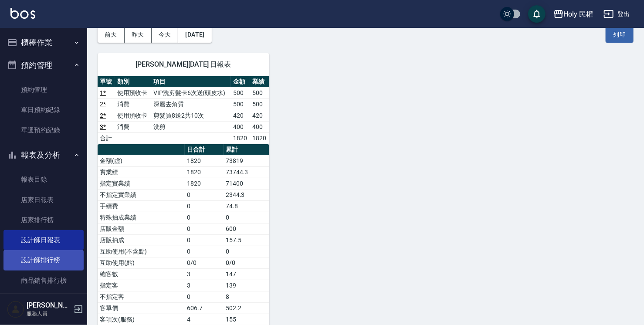  What do you see at coordinates (246, 319) in the screenshot?
I see `td: 155` at bounding box center [246, 319].